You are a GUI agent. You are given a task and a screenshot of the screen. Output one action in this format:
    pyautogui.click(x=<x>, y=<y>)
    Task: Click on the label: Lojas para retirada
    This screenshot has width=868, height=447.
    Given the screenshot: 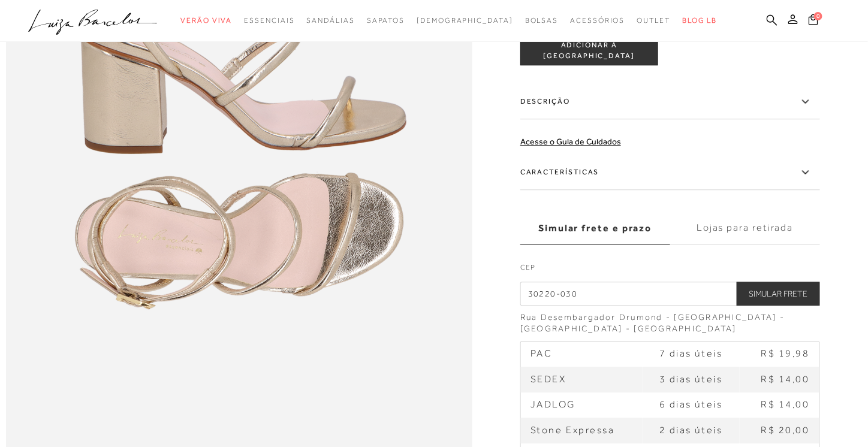 What is the action you would take?
    pyautogui.click(x=745, y=228)
    